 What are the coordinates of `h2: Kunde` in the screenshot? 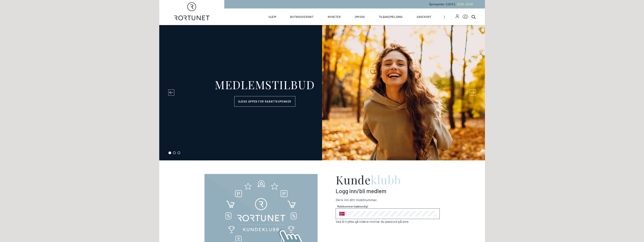 It's located at (388, 180).